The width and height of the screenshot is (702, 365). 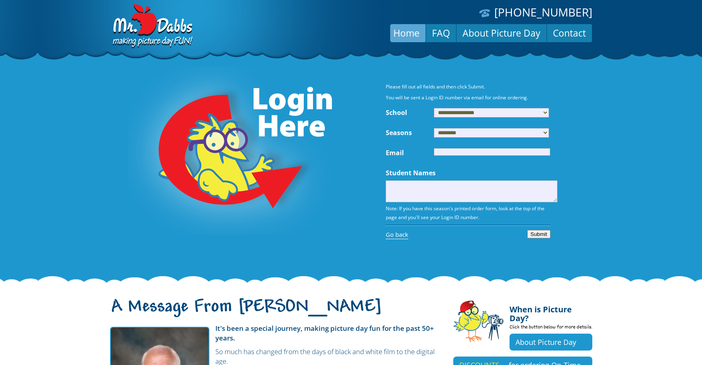 What do you see at coordinates (410, 112) in the screenshot?
I see `label: School` at bounding box center [410, 112].